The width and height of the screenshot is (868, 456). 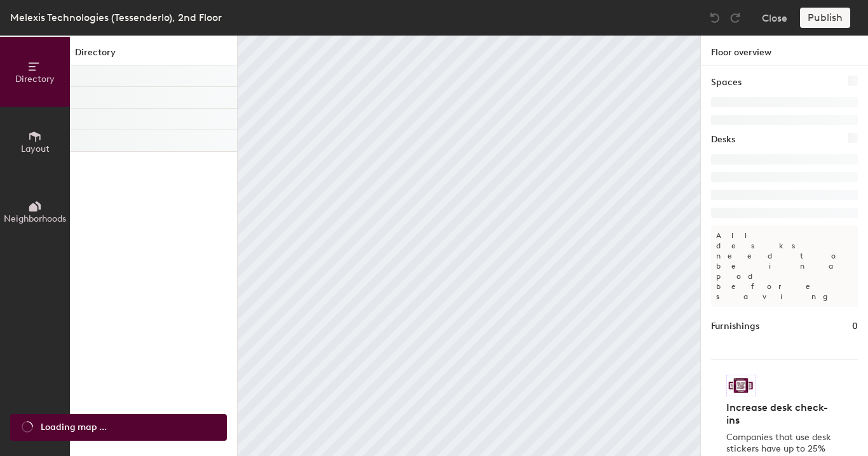 What do you see at coordinates (153, 55) in the screenshot?
I see `h1: Directory` at bounding box center [153, 55].